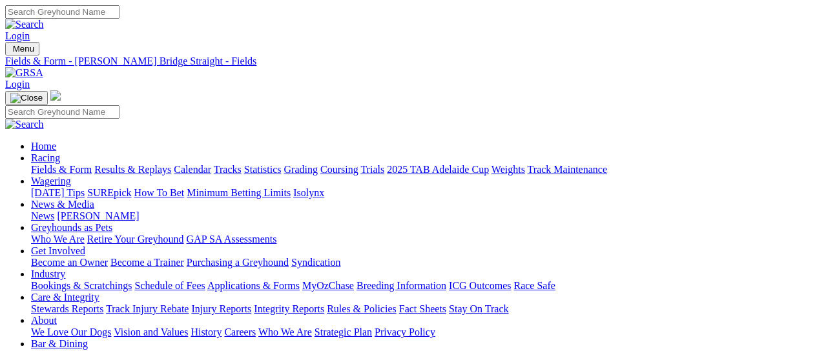  I want to click on a: Fact Sheets, so click(422, 309).